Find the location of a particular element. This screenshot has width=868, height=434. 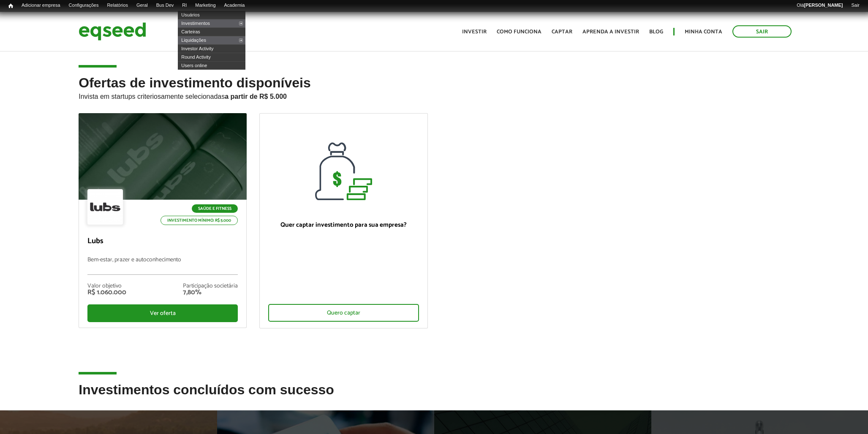

a: Bus Dev is located at coordinates (165, 5).